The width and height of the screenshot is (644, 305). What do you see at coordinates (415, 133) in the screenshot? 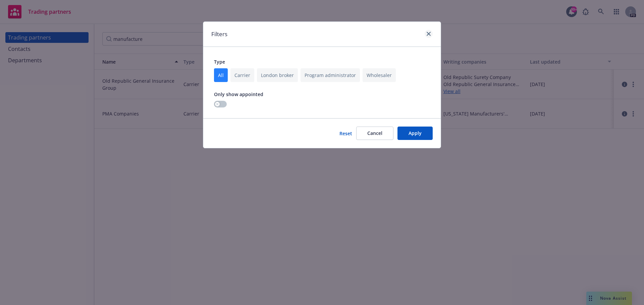
I see `span: Apply` at bounding box center [415, 133].